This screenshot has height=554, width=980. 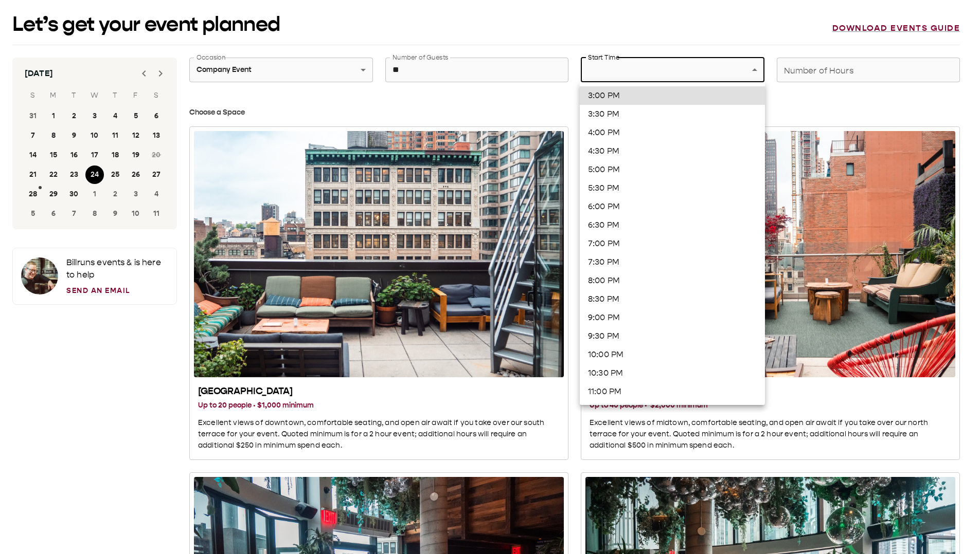 What do you see at coordinates (672, 188) in the screenshot?
I see `li: 5:30 PM` at bounding box center [672, 188].